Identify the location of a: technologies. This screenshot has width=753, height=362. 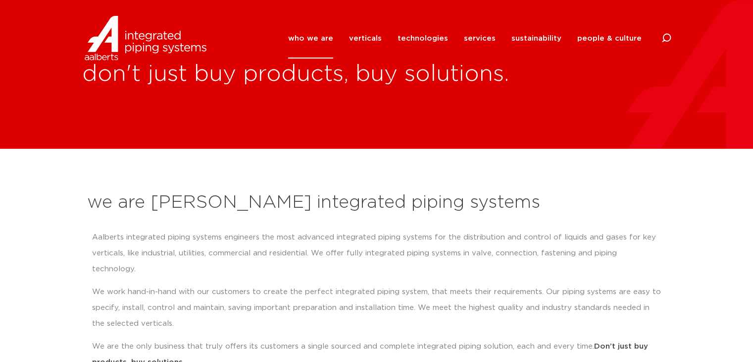
(423, 38).